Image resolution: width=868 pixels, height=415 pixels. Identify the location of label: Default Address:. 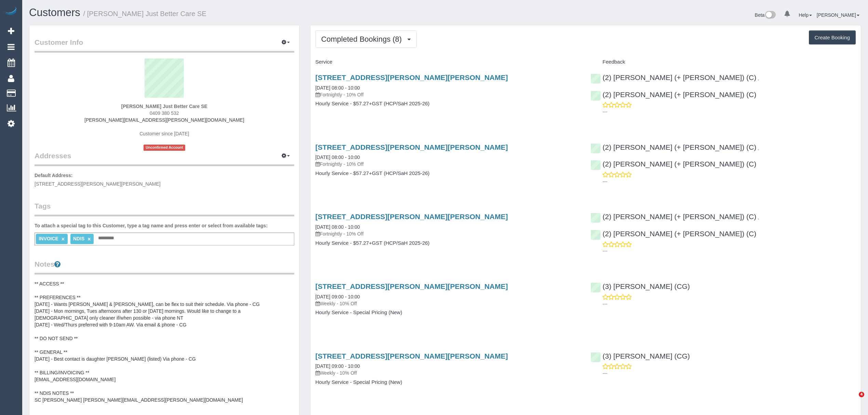
(54, 175).